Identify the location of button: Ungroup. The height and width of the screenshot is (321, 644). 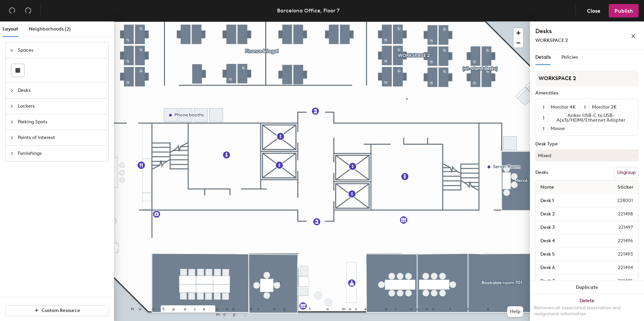
(626, 172).